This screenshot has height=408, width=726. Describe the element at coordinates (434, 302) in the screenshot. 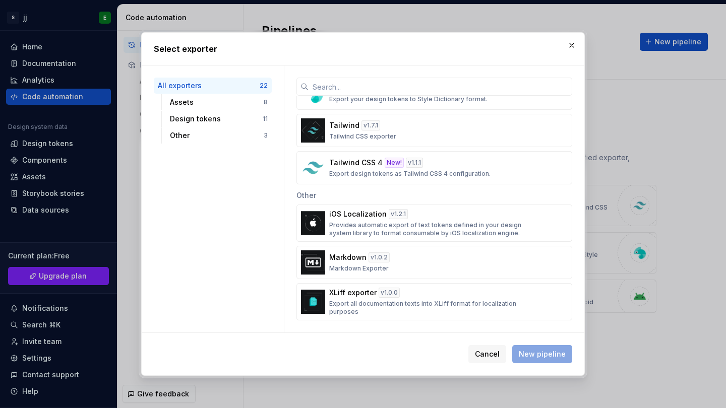

I see `button: XLiff exporterv1.0.0Export all documentation texts into XLiff format for localization purposes` at that location.